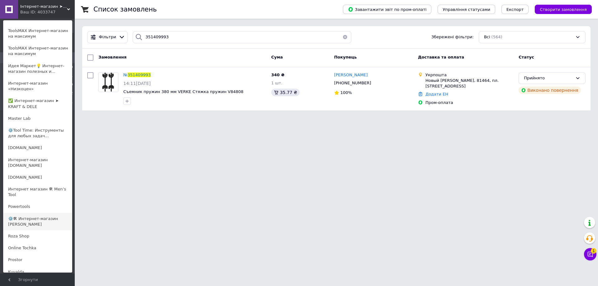 This screenshot has height=286, width=598. What do you see at coordinates (441, 57) in the screenshot?
I see `span: Доставка та оплата` at bounding box center [441, 57].